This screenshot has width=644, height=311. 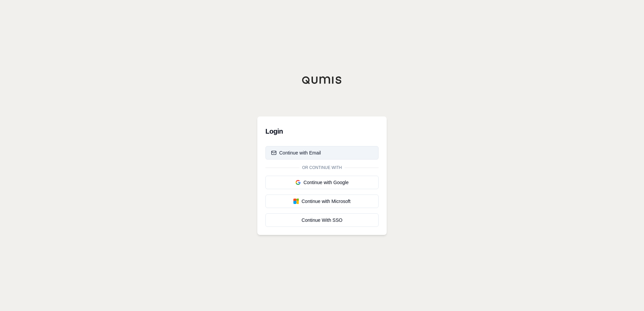 I want to click on img: Qumis, so click(x=322, y=80).